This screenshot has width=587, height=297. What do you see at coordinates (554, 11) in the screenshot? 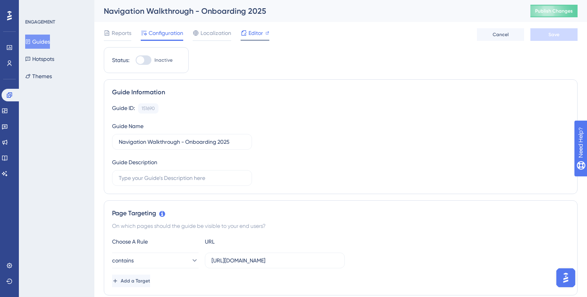
I see `button: Publish Changes` at bounding box center [554, 11].